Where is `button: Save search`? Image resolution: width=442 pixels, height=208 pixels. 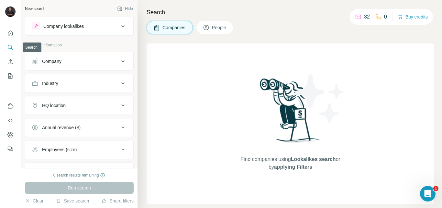 button: Save search is located at coordinates (73, 200).